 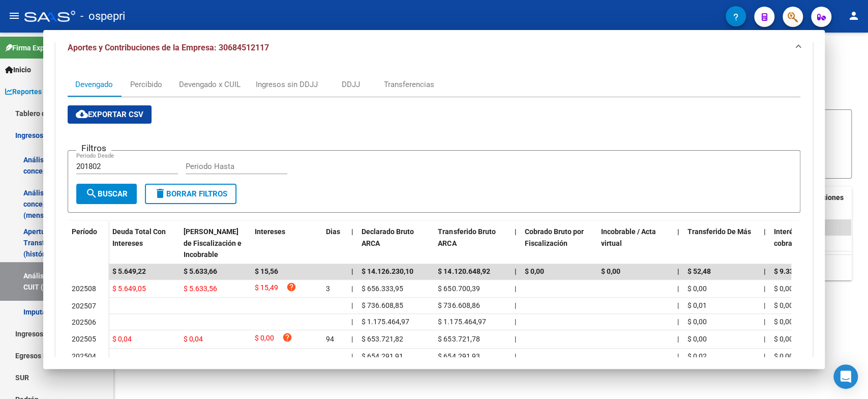 What do you see at coordinates (266, 271) in the screenshot?
I see `span: $ 15,56` at bounding box center [266, 271].